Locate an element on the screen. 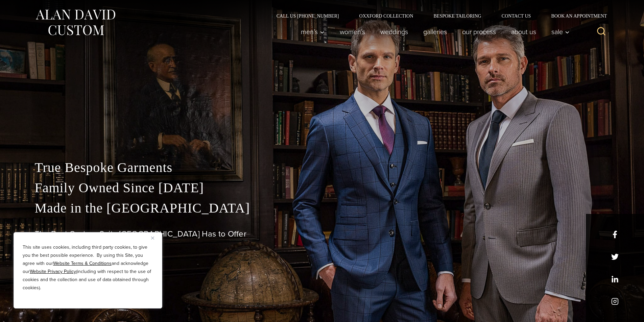  u: Website Terms & Conditions is located at coordinates (82, 263).